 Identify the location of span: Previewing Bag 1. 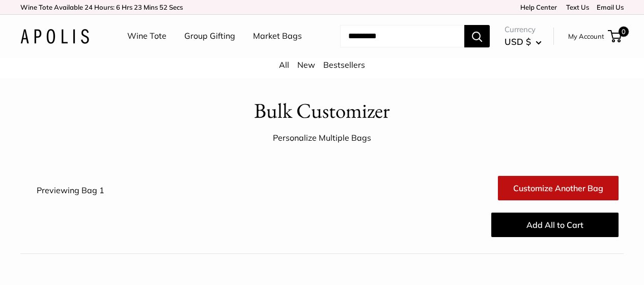
(70, 190).